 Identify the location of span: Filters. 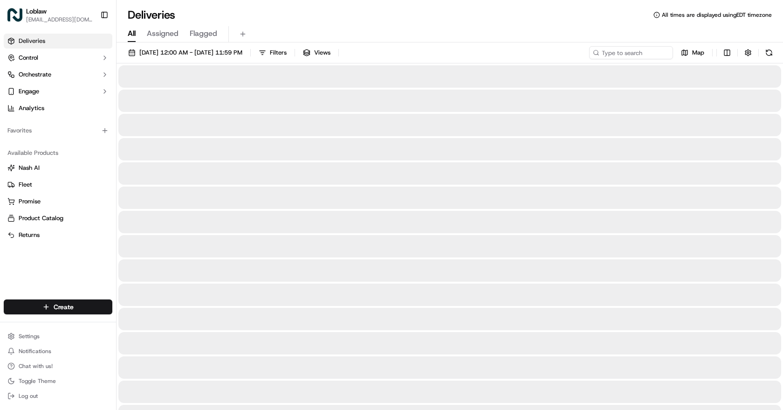
(278, 53).